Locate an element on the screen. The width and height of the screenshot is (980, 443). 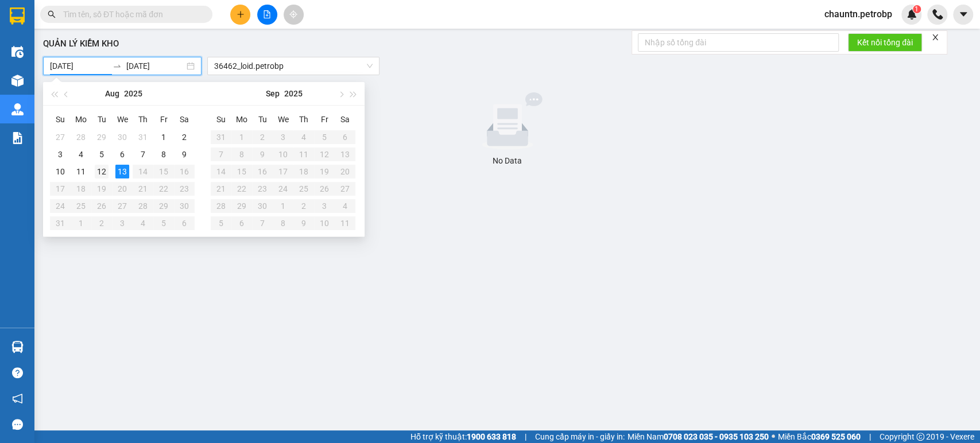
span: plus is located at coordinates (241, 15).